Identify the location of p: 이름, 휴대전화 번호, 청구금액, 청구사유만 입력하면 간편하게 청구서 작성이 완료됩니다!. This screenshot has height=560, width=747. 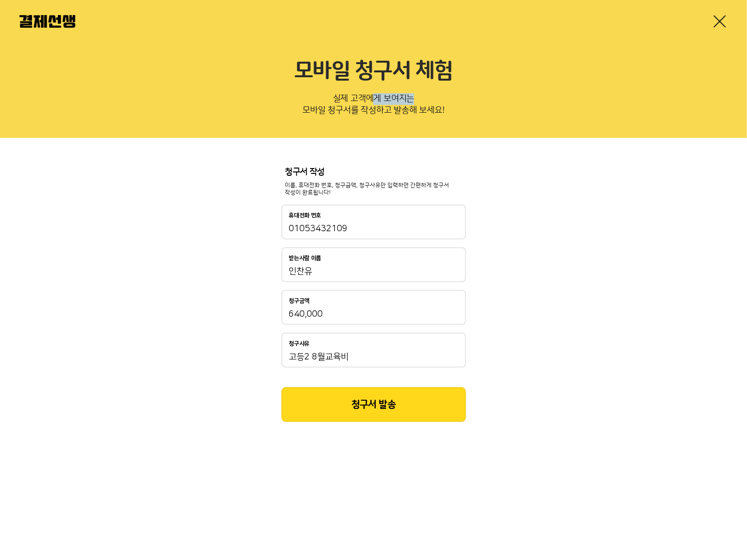
(373, 189).